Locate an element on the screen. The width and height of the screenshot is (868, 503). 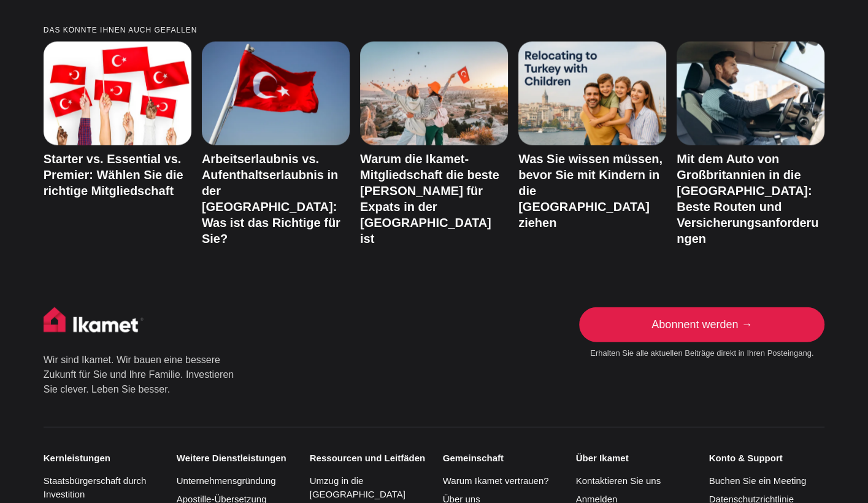
a: Warum Ikamet vertrauen? is located at coordinates (496, 480).